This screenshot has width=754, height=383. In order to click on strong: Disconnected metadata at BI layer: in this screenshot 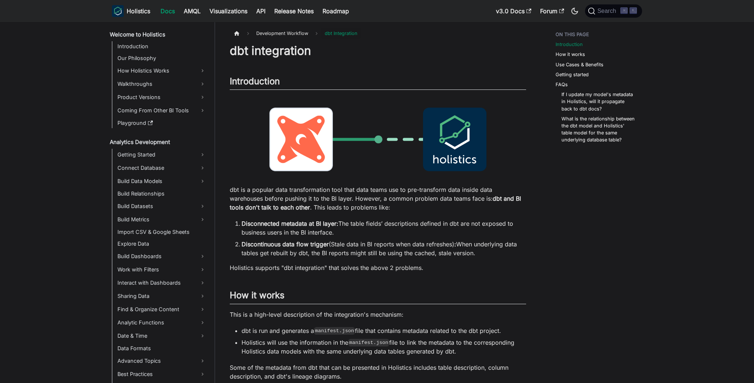, I will do `click(290, 223)`.